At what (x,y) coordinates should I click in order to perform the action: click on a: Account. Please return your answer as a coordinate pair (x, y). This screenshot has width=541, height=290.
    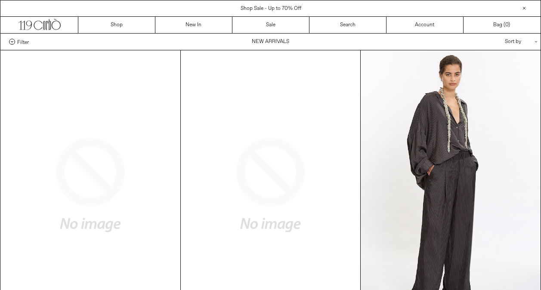
    Looking at the image, I should click on (425, 25).